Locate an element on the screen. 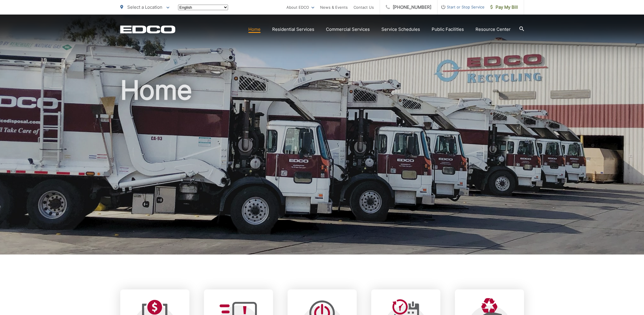 This screenshot has width=644, height=315. a: Resource Center is located at coordinates (493, 29).